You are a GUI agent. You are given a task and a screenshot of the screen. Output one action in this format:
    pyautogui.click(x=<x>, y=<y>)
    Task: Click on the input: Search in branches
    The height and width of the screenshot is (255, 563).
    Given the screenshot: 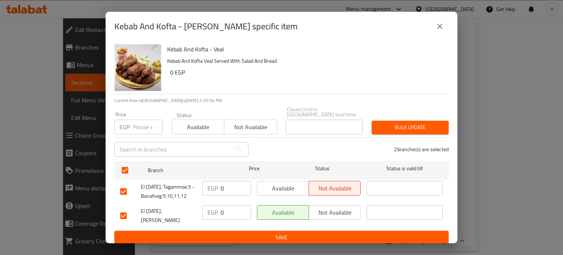 What is the action you would take?
    pyautogui.click(x=173, y=149)
    